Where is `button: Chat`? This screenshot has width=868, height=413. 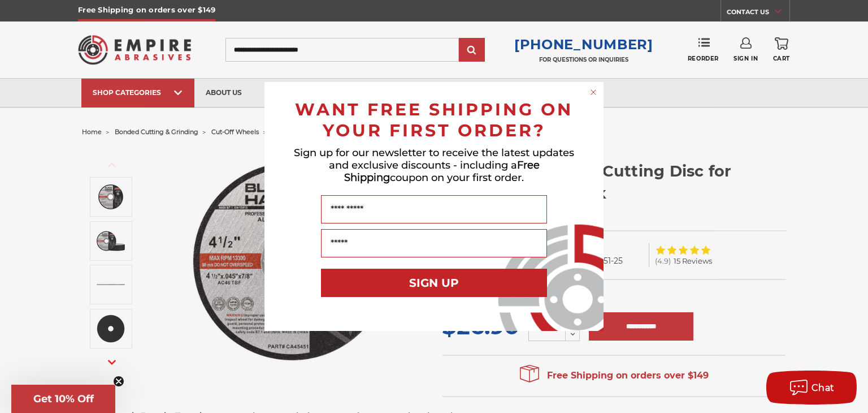 button: Chat is located at coordinates (811, 387).